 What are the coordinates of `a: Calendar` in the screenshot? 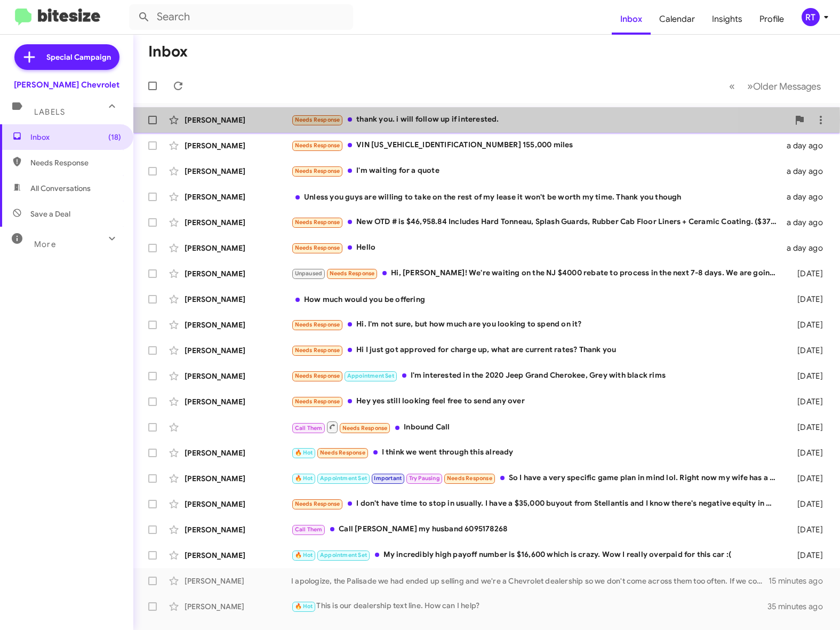 It's located at (677, 19).